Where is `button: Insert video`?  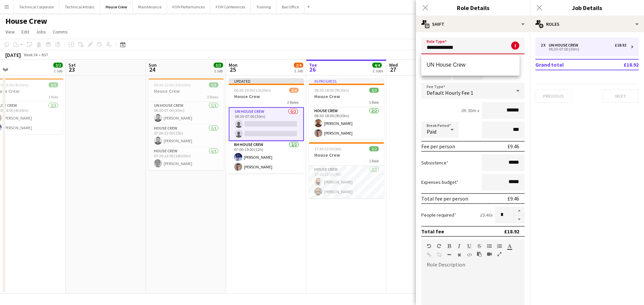
button: Insert video is located at coordinates (490, 254).